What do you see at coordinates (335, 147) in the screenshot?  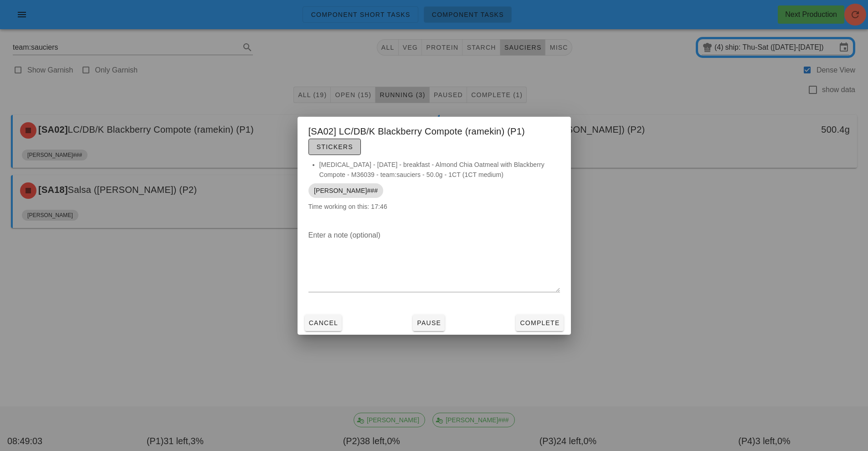 I see `span: Stickers` at bounding box center [335, 147].